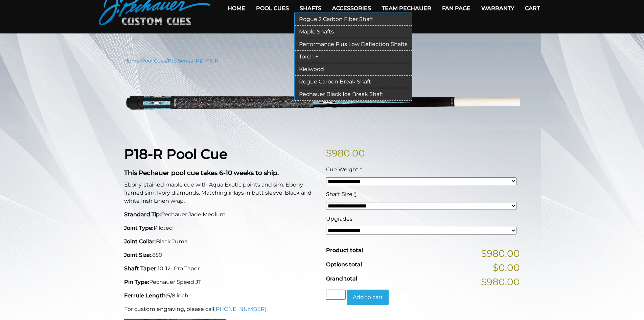 The image size is (644, 320). What do you see at coordinates (353, 69) in the screenshot?
I see `a: Kielwood` at bounding box center [353, 69].